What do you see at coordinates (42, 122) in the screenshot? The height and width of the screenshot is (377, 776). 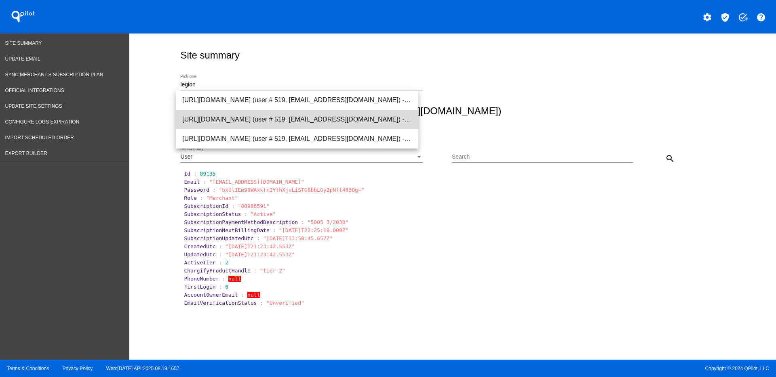 I see `span: Configure logs expiration` at bounding box center [42, 122].